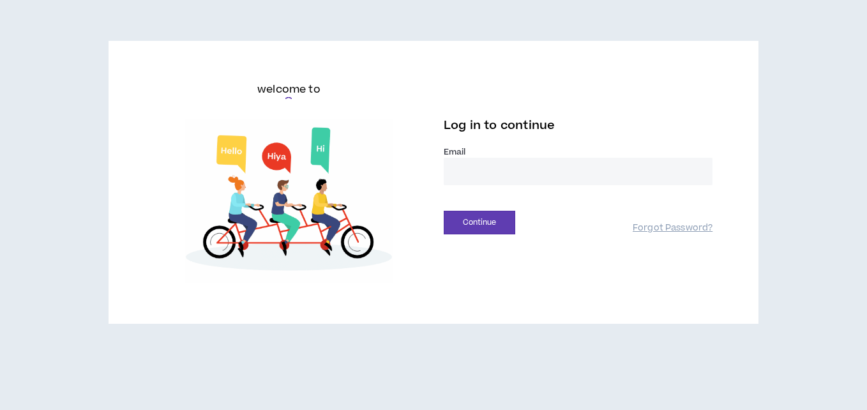 The width and height of the screenshot is (867, 410). I want to click on label: Email, so click(578, 152).